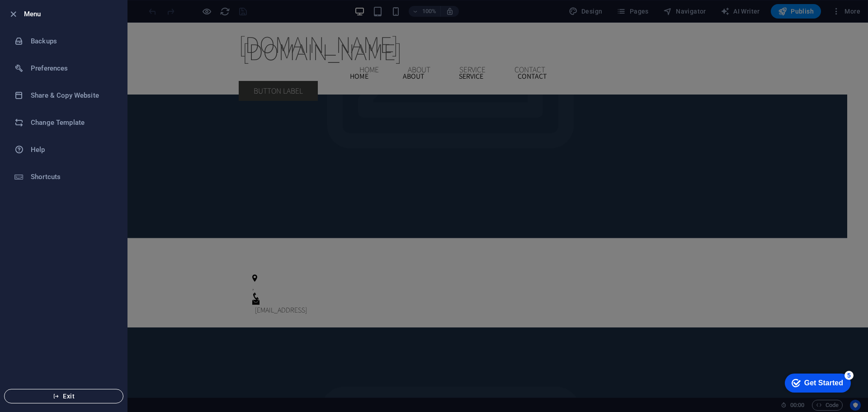 This screenshot has width=868, height=412. Describe the element at coordinates (64, 149) in the screenshot. I see `a: Help` at that location.